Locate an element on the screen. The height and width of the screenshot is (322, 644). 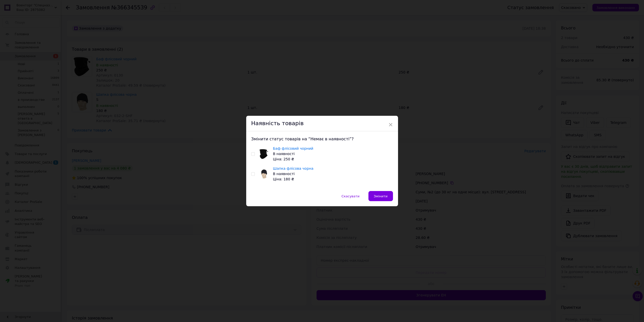
a: Баф флісовий чорний is located at coordinates (294, 148).